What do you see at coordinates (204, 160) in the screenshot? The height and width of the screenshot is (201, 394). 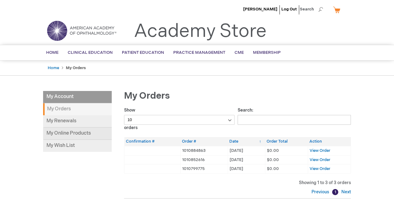 I see `td: 1010852616` at bounding box center [204, 160].